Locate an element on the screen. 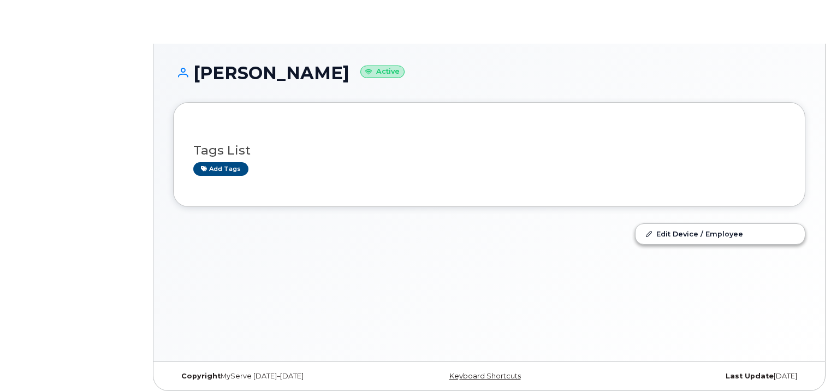 Image resolution: width=831 pixels, height=391 pixels. a: Keyboard Shortcuts is located at coordinates (485, 376).